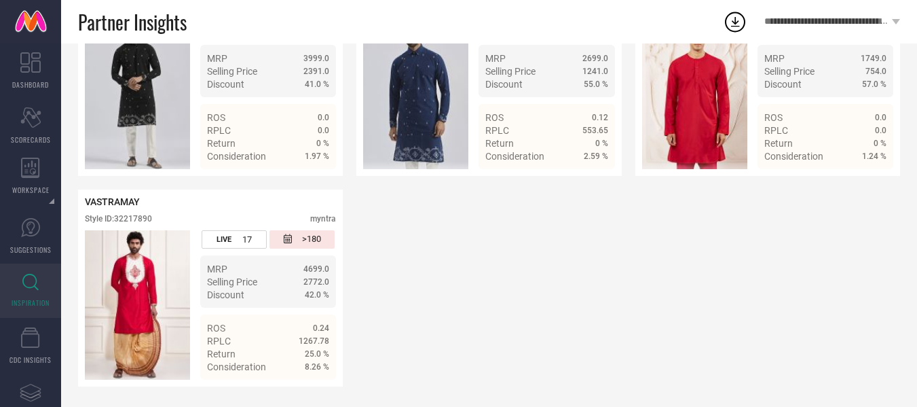  I want to click on span: 17, so click(247, 239).